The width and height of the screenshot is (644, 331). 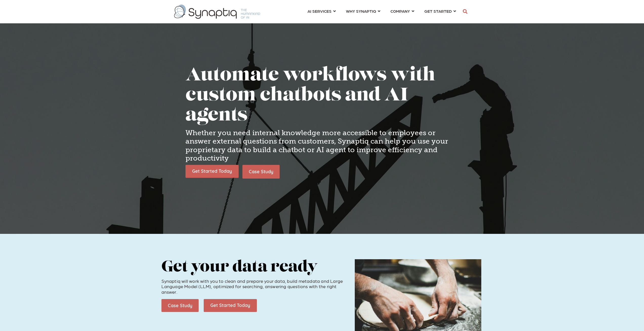 What do you see at coordinates (217, 11) in the screenshot?
I see `a: synaptiq logo-1` at bounding box center [217, 11].